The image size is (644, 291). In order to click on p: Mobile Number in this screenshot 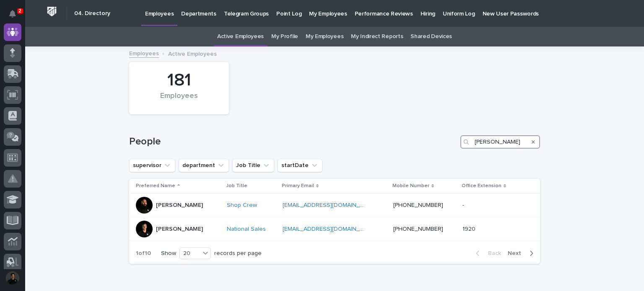, I will do `click(411, 186)`.